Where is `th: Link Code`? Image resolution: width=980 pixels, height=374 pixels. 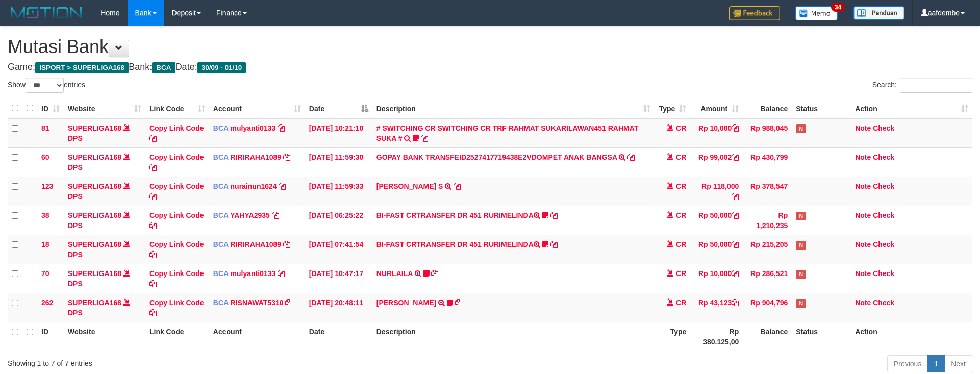
th: Link Code is located at coordinates (177, 337).